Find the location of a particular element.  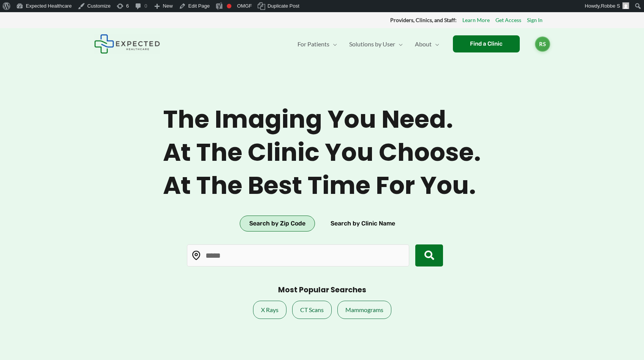

a: AboutMenu Toggle is located at coordinates (427, 44).